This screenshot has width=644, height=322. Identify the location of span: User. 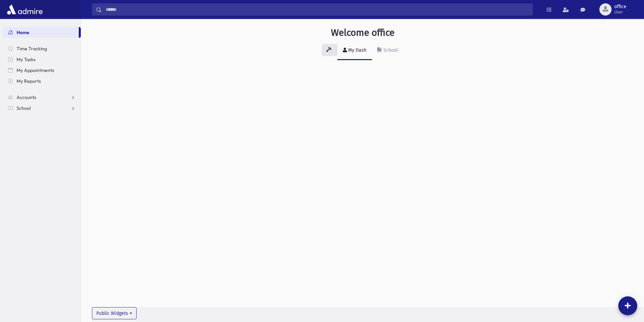
(620, 12).